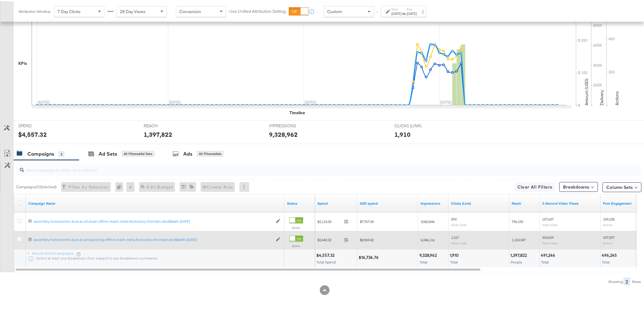 This screenshot has width=644, height=311. What do you see at coordinates (36, 186) in the screenshot?
I see `div: Campaigns ( 0 Selected)` at bounding box center [36, 186].